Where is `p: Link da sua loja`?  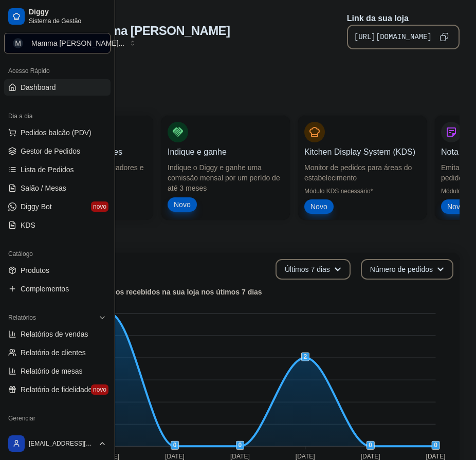
p: Link da sua loja is located at coordinates (403, 19).